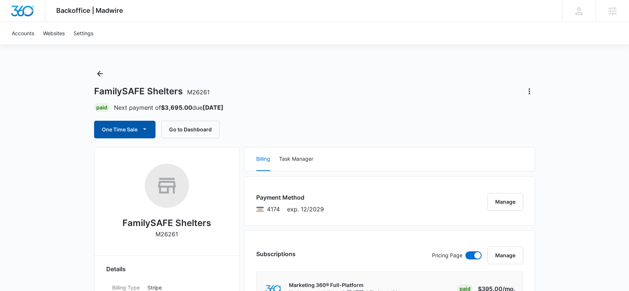  I want to click on p: Next payment of due, so click(169, 108).